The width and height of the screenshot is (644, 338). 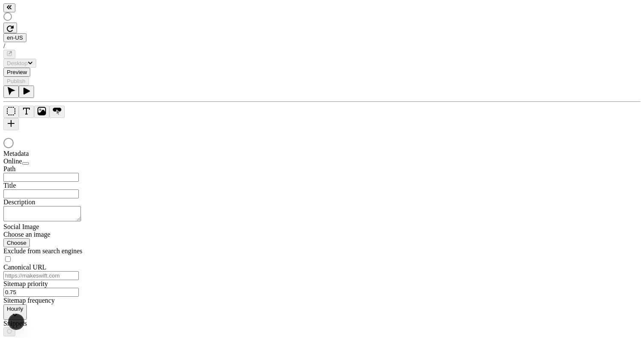 What do you see at coordinates (15, 308) in the screenshot?
I see `span: Hourly` at bounding box center [15, 308].